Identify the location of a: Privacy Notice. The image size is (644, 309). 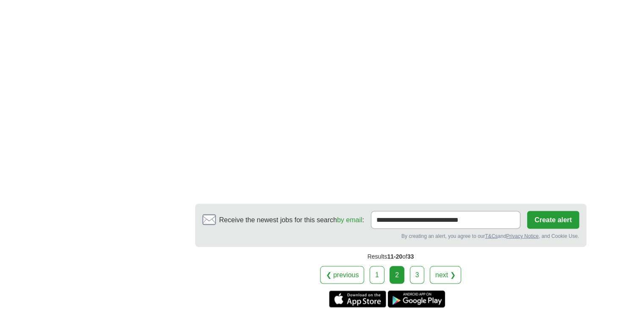
(522, 236).